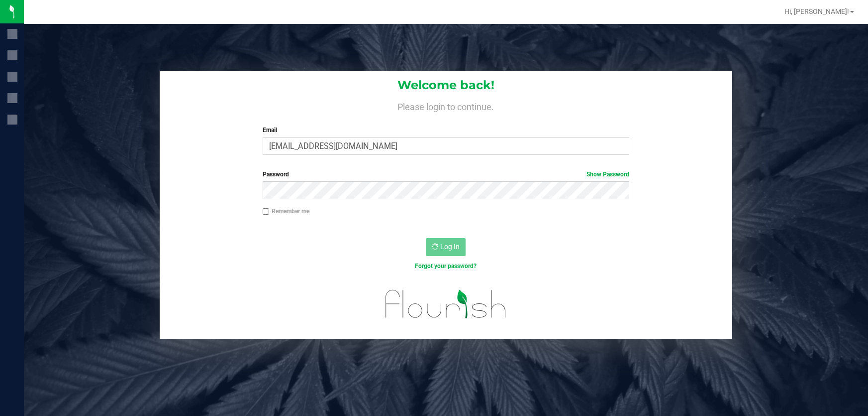  Describe the element at coordinates (446, 304) in the screenshot. I see `img: flourish_logo.svg` at that location.